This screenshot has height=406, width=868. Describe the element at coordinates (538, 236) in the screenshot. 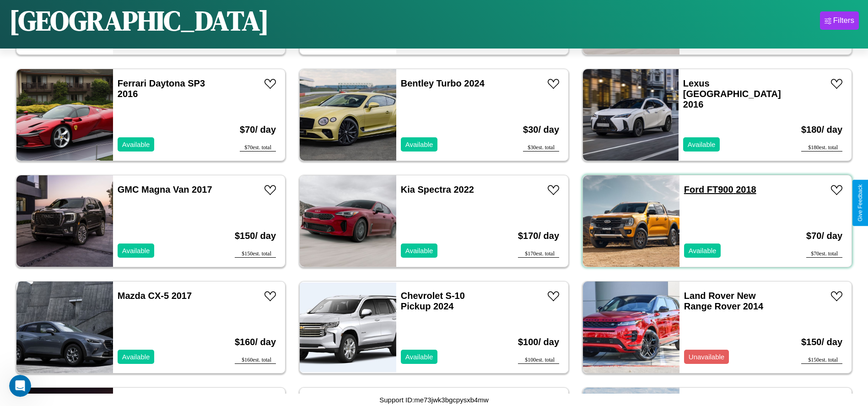

I see `h3: $ 170 / day` at that location.